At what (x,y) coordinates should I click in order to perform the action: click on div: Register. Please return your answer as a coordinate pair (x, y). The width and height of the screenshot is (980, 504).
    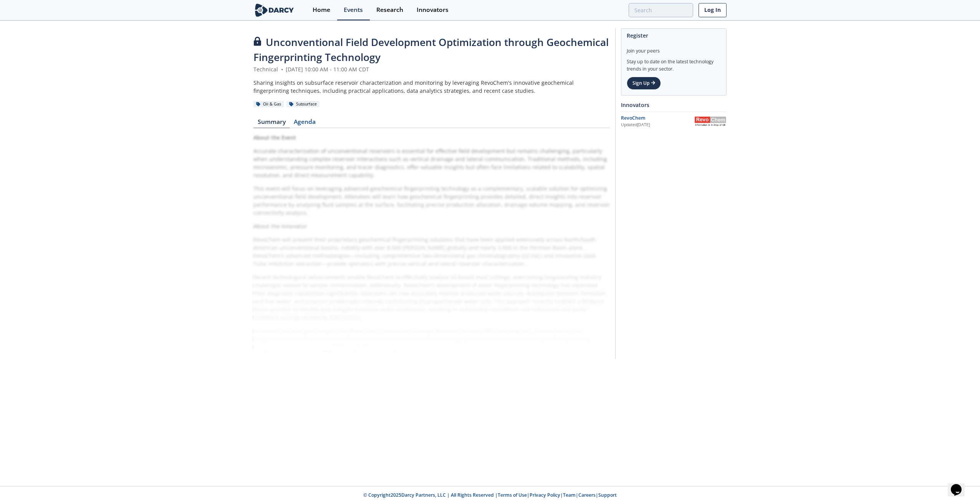
    Looking at the image, I should click on (674, 35).